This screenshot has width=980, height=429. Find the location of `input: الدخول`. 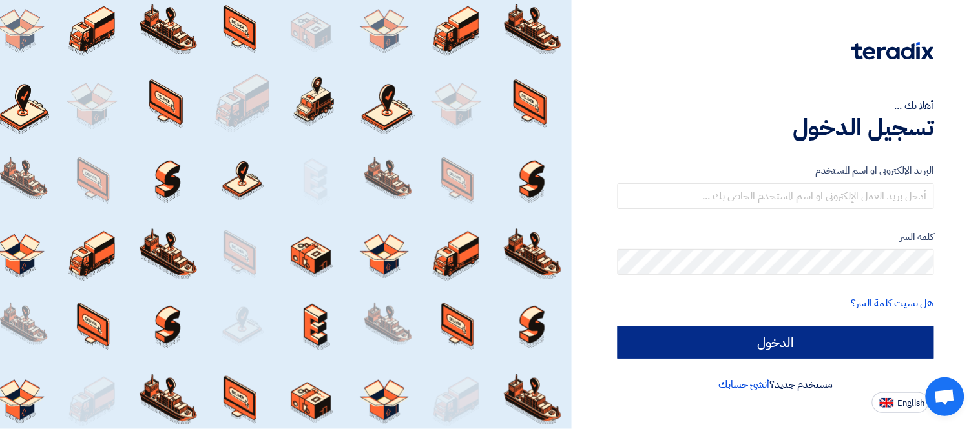

input: الدخول is located at coordinates (776, 343).